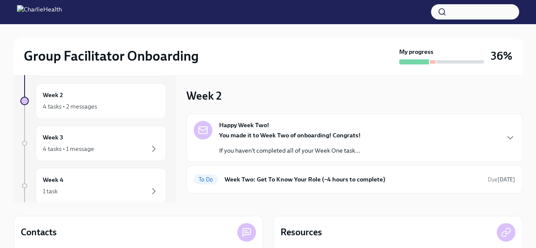 The height and width of the screenshot is (248, 536). I want to click on h3: 36%, so click(501, 56).